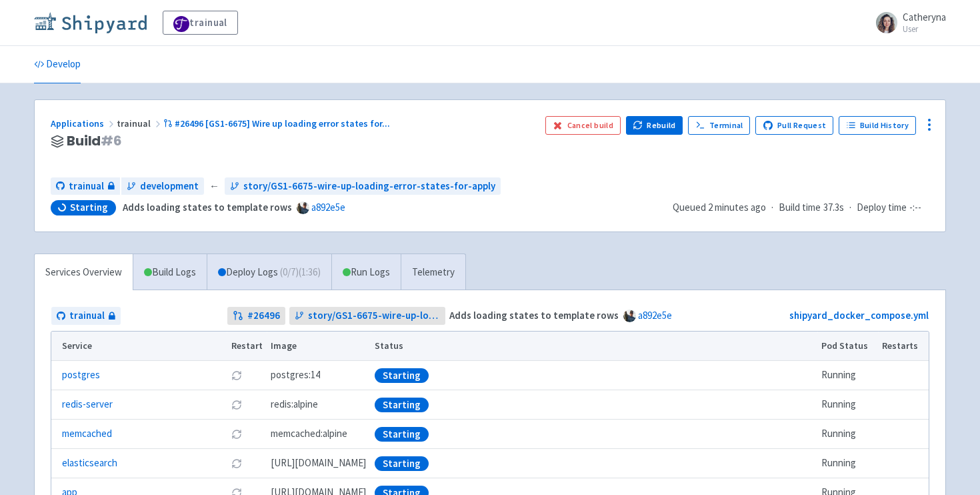 The width and height of the screenshot is (980, 495). Describe the element at coordinates (848, 346) in the screenshot. I see `th: Pod Status` at that location.